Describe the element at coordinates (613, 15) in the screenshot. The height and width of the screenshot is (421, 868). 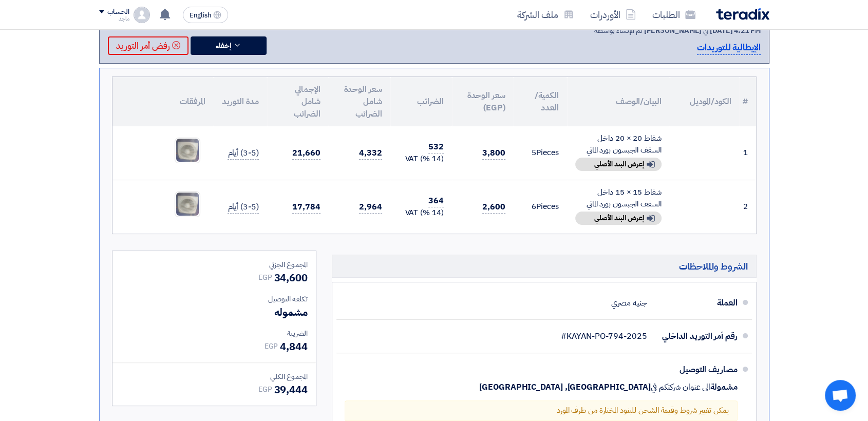
I see `a: الأوردرات` at that location.